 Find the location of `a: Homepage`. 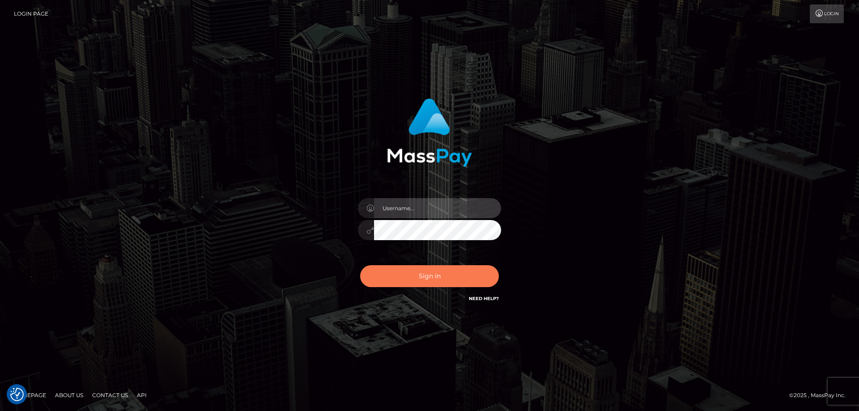

a: Homepage is located at coordinates (30, 395).